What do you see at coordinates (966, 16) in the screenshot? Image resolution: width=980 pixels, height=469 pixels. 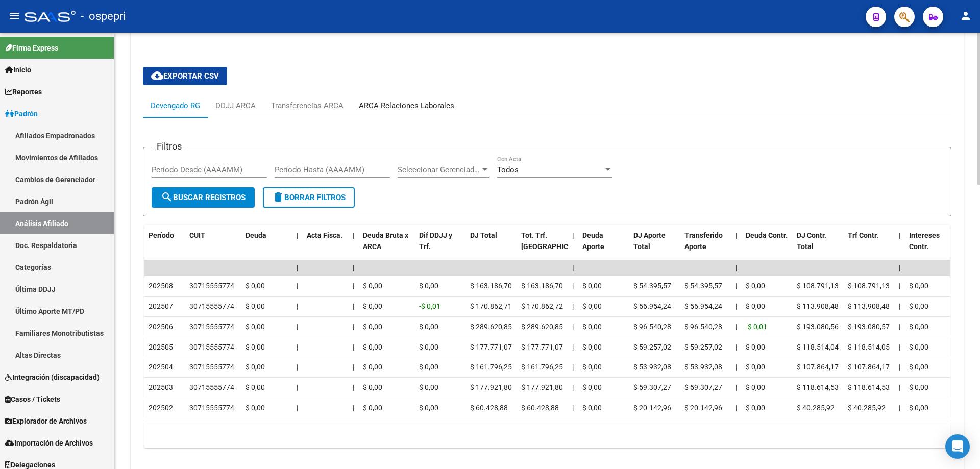 I see `mat-icon: person` at bounding box center [966, 16].